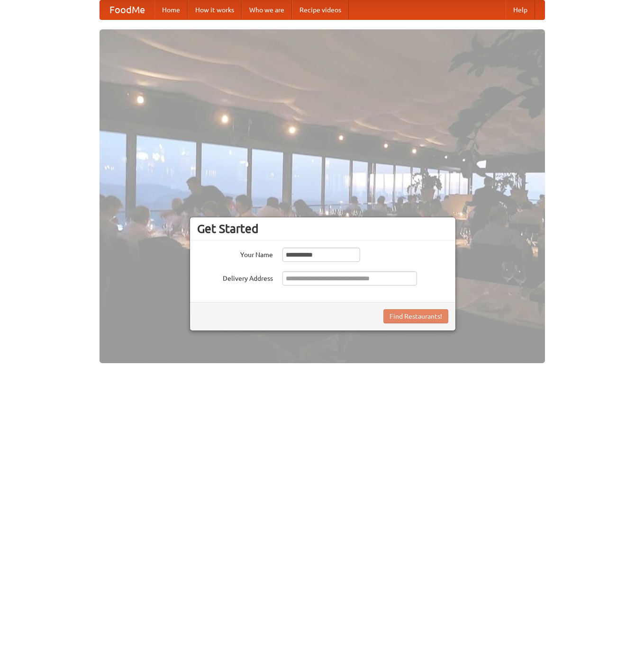  What do you see at coordinates (235, 253) in the screenshot?
I see `label: Your Name` at bounding box center [235, 253].